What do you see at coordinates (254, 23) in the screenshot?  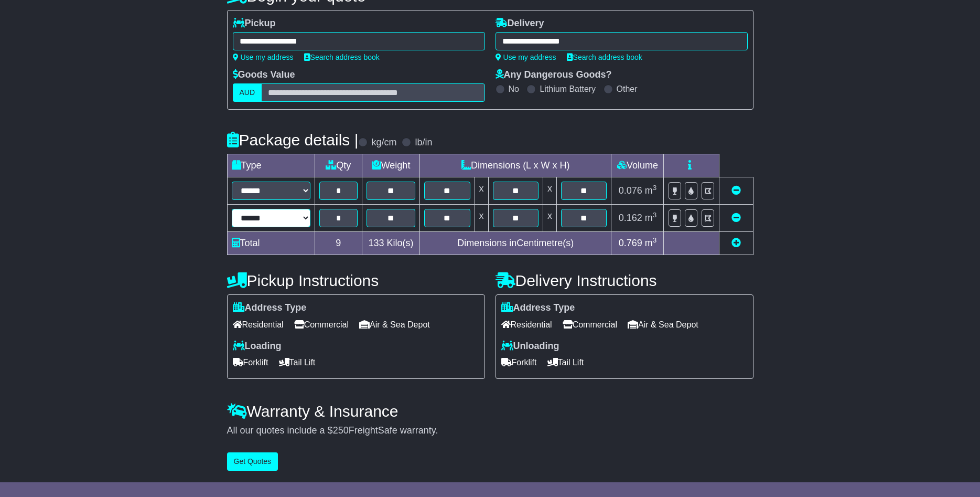 I see `label: Pickup` at bounding box center [254, 23].